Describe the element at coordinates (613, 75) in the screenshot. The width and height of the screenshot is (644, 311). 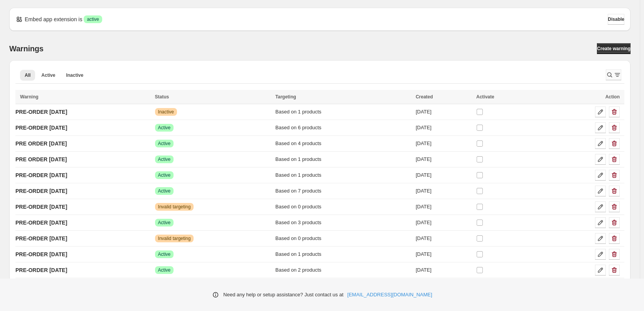
I see `button: Search and filter results` at that location.